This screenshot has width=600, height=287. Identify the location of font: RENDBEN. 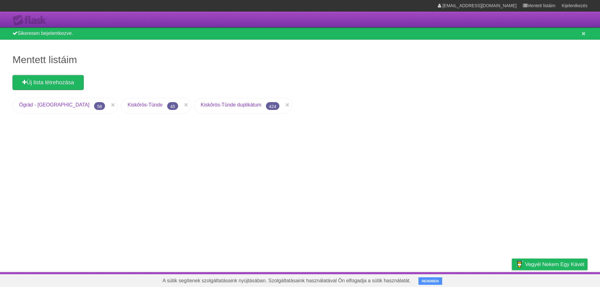
(430, 281).